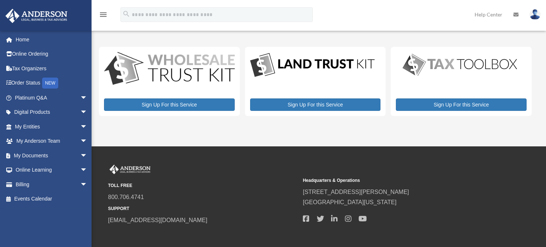 Image resolution: width=546 pixels, height=247 pixels. I want to click on a: My Anderson Teamarrow_drop_down, so click(52, 141).